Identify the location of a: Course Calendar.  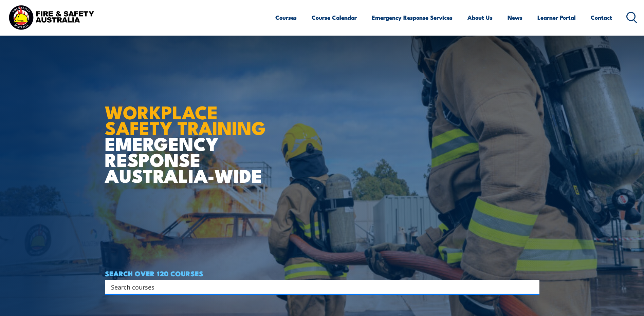
(334, 18).